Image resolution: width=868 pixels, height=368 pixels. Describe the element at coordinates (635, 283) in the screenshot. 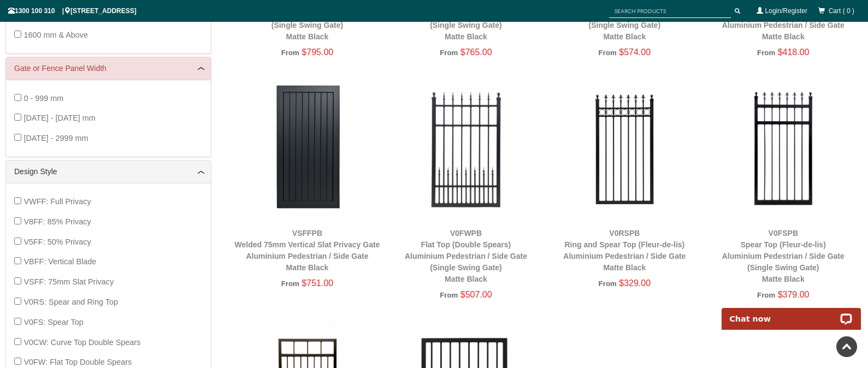

I see `span: $329.00` at that location.